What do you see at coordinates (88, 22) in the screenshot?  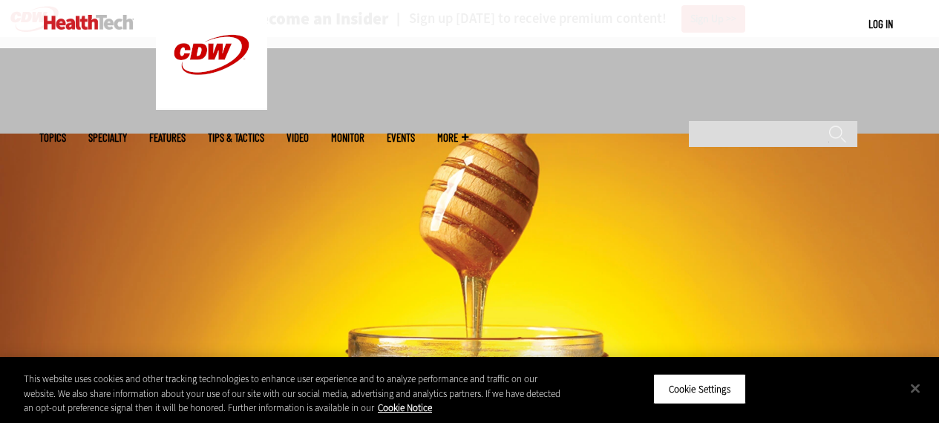 I see `img: Home` at bounding box center [88, 22].